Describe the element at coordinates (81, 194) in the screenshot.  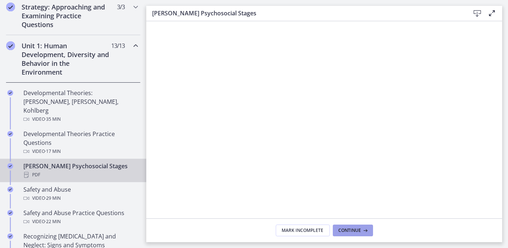
I see `div: Safety and Abuse` at that location.